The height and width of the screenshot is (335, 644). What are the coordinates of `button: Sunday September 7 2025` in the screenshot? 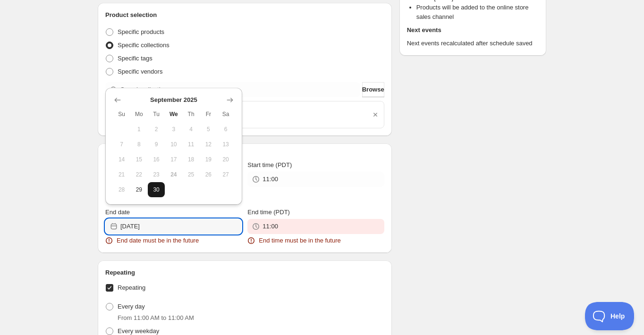 It's located at (121, 144).